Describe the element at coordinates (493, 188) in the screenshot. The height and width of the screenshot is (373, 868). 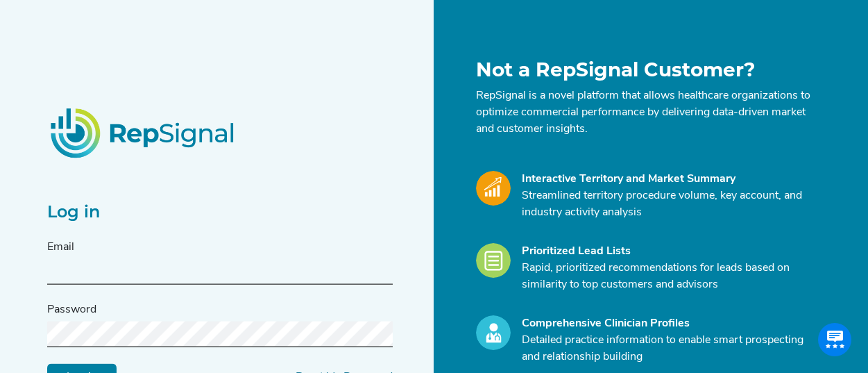
I see `img: Market_Icon.a700a4ad.svg` at that location.